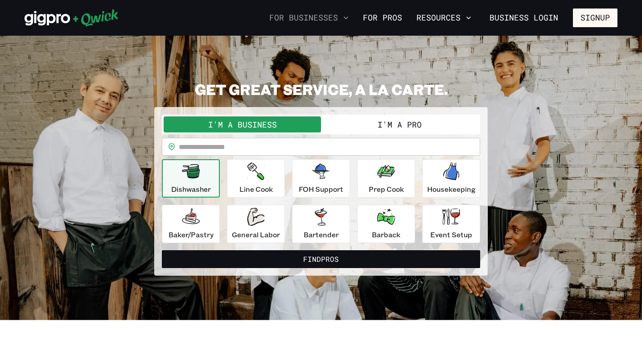 The height and width of the screenshot is (347, 642). What do you see at coordinates (321, 224) in the screenshot?
I see `button: Bartender` at bounding box center [321, 224].